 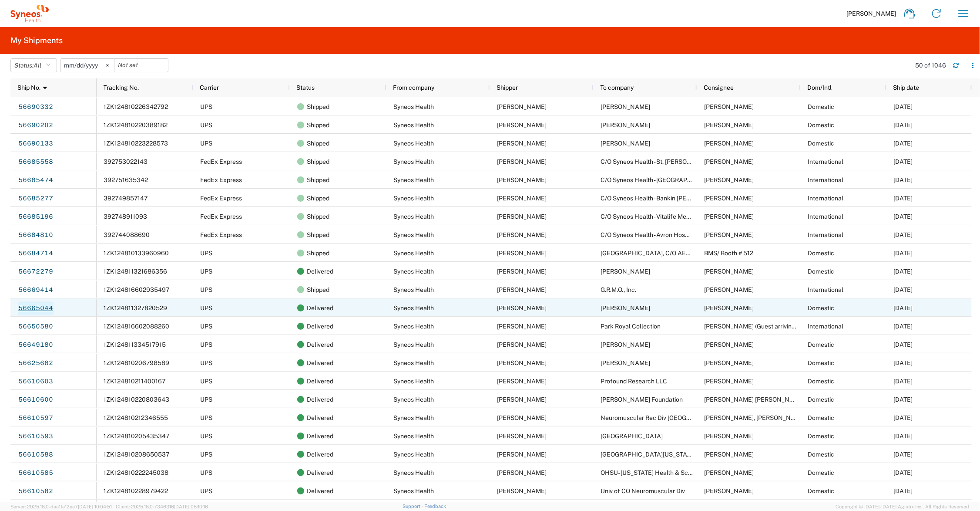 What do you see at coordinates (820, 88) in the screenshot?
I see `span: Dom/Intl` at bounding box center [820, 88].